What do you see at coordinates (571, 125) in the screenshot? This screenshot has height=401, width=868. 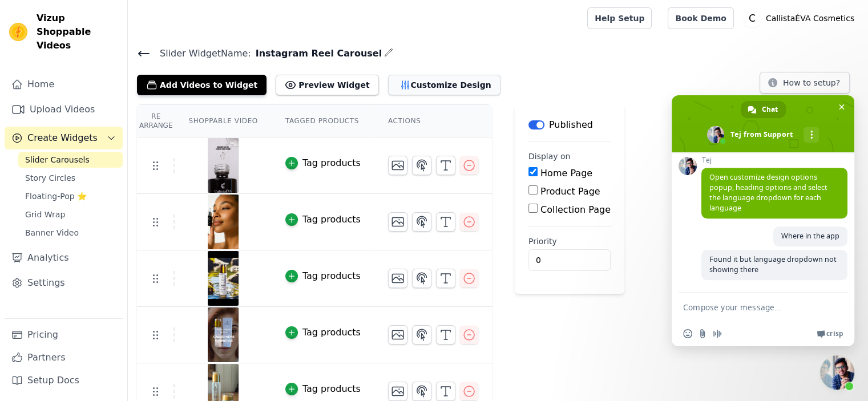 I see `p: Published` at bounding box center [571, 125].